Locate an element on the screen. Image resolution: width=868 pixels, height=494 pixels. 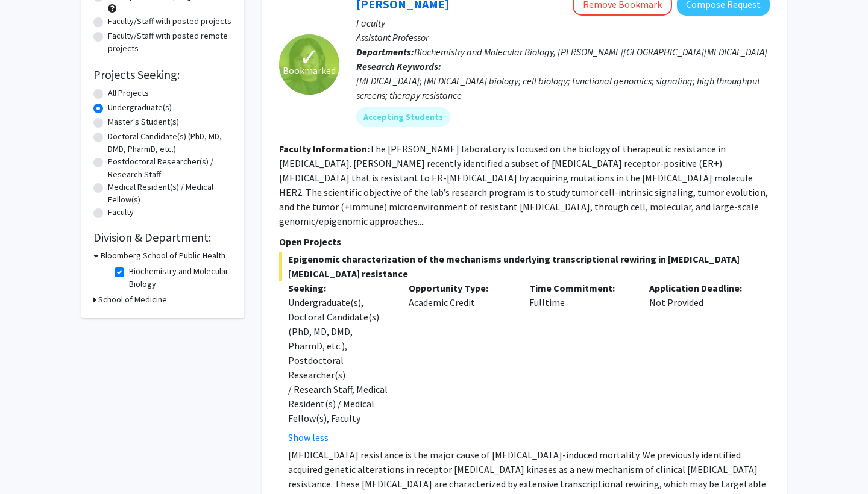
b: Departments: is located at coordinates (385, 52).